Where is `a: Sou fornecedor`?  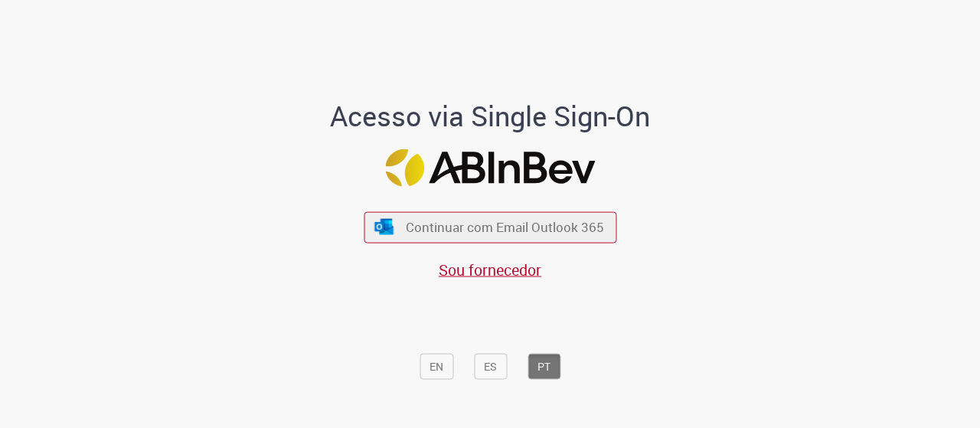 a: Sou fornecedor is located at coordinates (490, 269).